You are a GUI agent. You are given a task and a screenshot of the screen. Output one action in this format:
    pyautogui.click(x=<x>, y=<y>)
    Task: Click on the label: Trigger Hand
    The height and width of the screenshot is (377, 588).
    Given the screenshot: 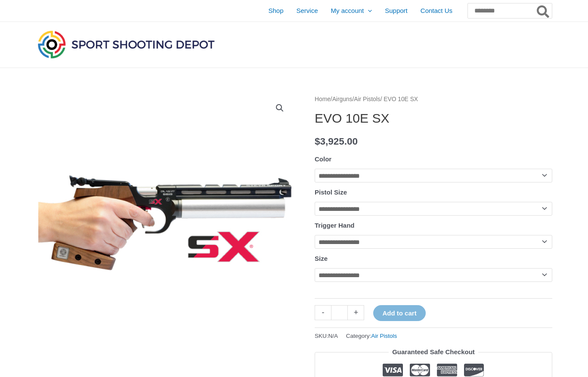 What is the action you would take?
    pyautogui.click(x=334, y=225)
    